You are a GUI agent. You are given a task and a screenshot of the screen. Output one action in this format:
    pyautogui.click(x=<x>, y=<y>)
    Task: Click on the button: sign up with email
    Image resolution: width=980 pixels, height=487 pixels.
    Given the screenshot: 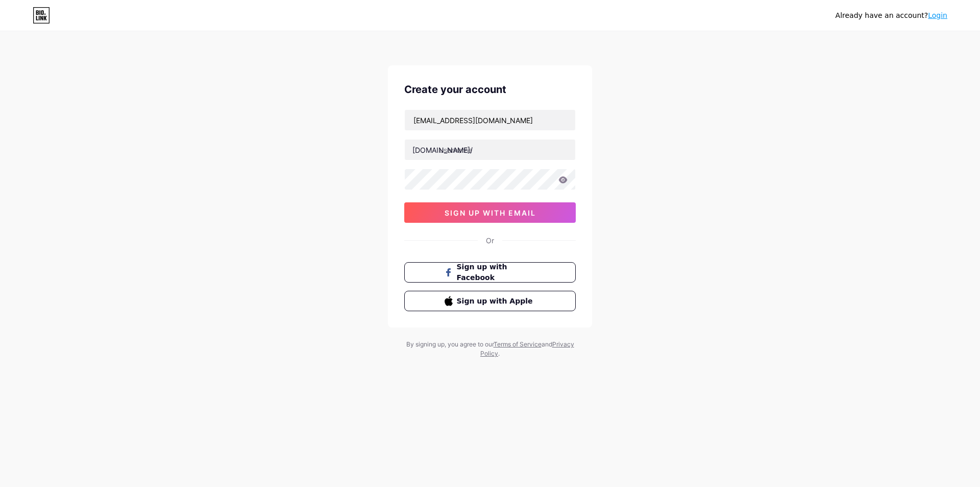 What is the action you would take?
    pyautogui.click(x=490, y=213)
    